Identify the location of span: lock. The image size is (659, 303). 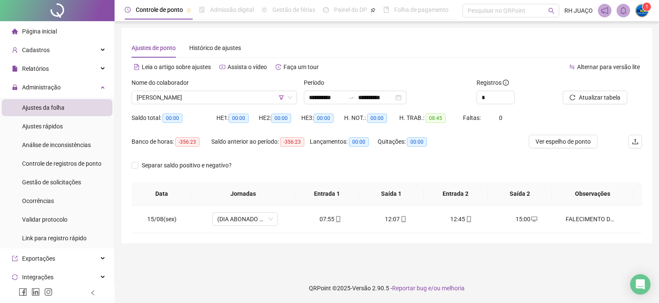
(15, 87).